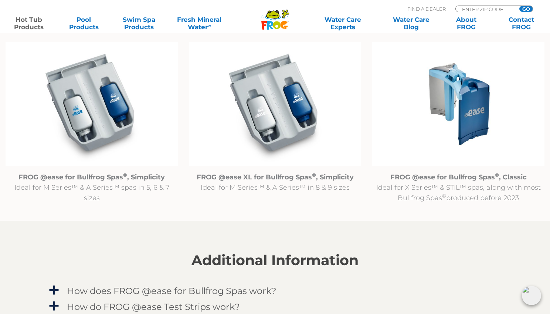  I want to click on input: Zip Code Form, so click(486, 9).